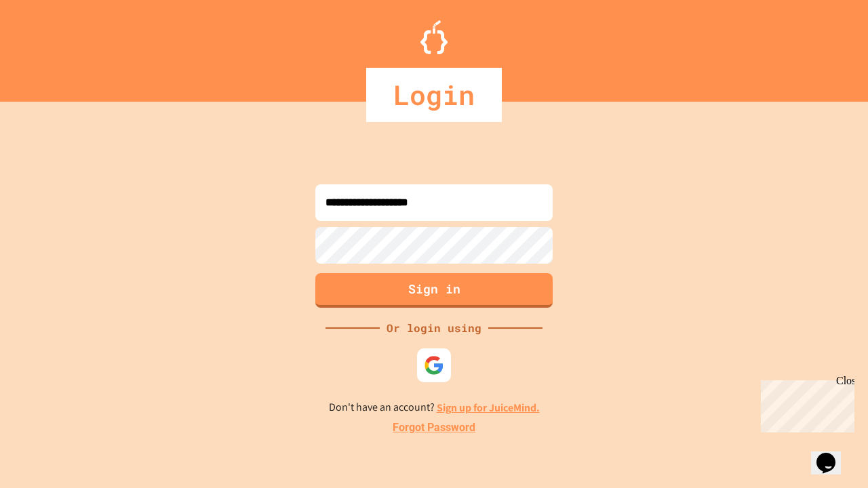  Describe the element at coordinates (434, 428) in the screenshot. I see `a: Forgot Password` at that location.